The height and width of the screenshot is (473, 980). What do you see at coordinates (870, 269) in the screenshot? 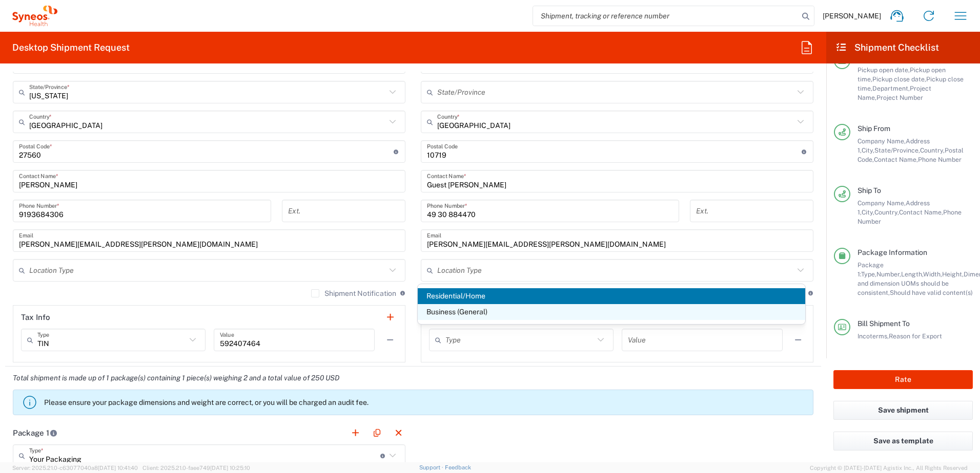
I see `span: Package 1:` at bounding box center [870, 269].